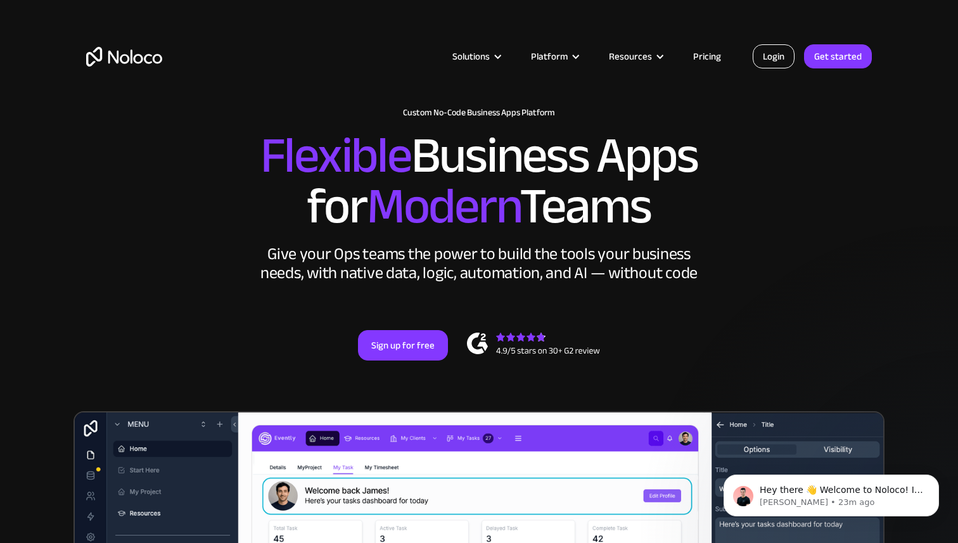 Image resolution: width=958 pixels, height=543 pixels. What do you see at coordinates (479, 264) in the screenshot?
I see `div: Give your Ops teams the power to build the tools your business needs, with native data, logic, au...` at bounding box center [479, 264].